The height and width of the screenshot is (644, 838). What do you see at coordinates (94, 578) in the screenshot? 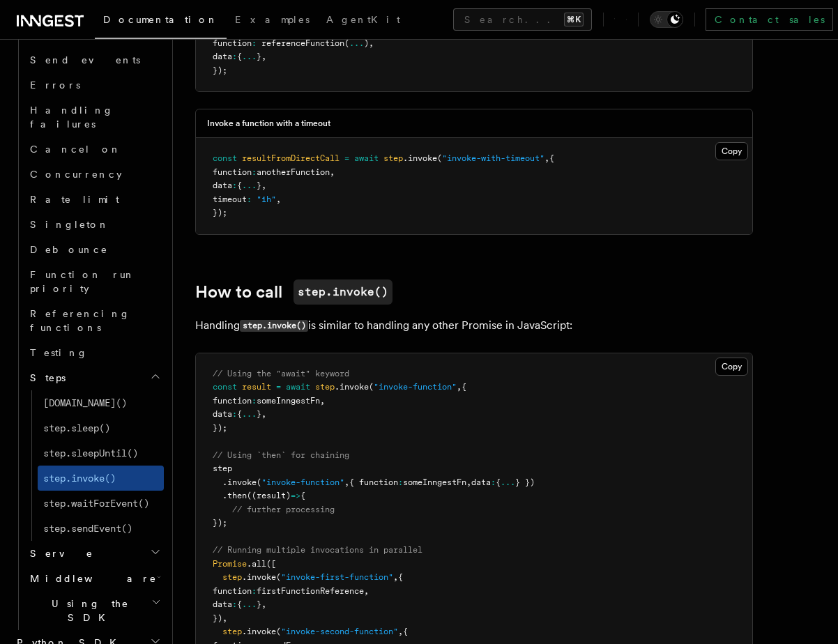
I see `button: Middleware` at bounding box center [94, 578].